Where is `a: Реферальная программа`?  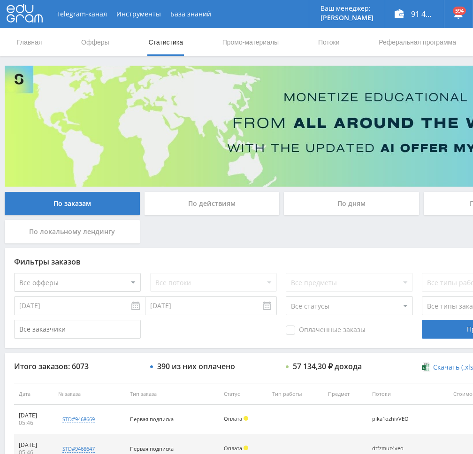
a: Реферальная программа is located at coordinates (417, 42).